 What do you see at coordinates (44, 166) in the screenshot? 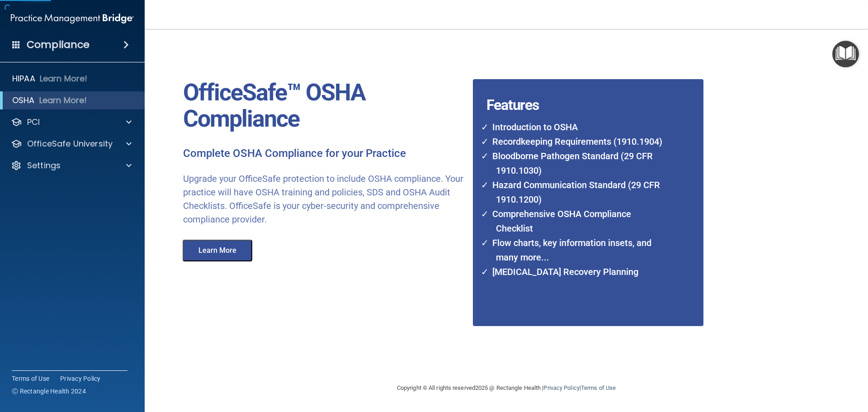
I see `p: Settings` at bounding box center [44, 166].